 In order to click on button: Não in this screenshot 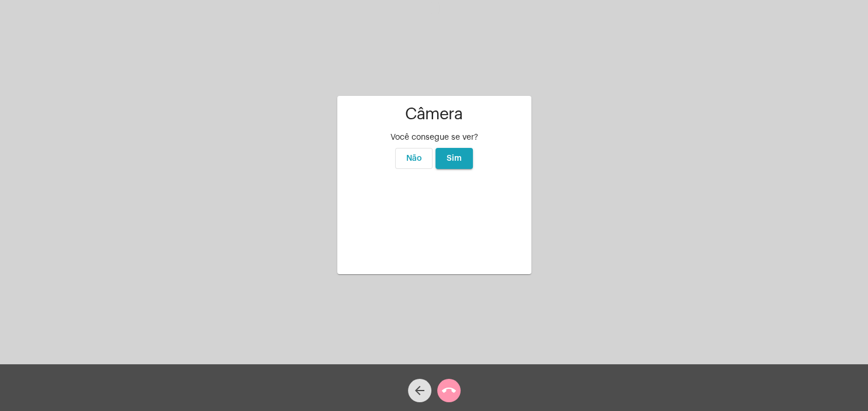, I will do `click(414, 159)`.